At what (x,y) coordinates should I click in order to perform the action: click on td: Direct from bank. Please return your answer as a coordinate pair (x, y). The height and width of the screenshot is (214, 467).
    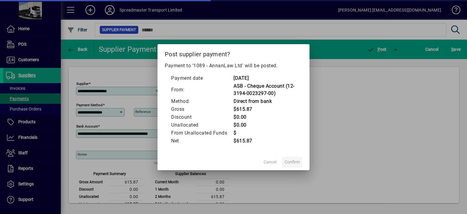
    Looking at the image, I should click on (264, 101).